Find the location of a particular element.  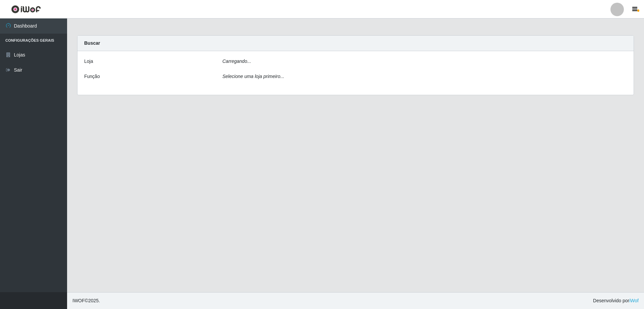

a: iWof is located at coordinates (634, 300).